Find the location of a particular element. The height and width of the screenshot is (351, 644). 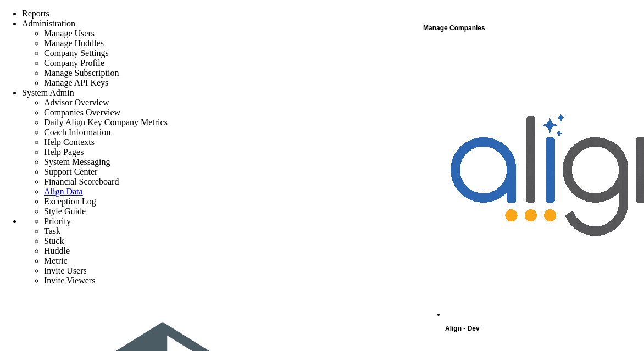

span: Reports is located at coordinates (36, 13).